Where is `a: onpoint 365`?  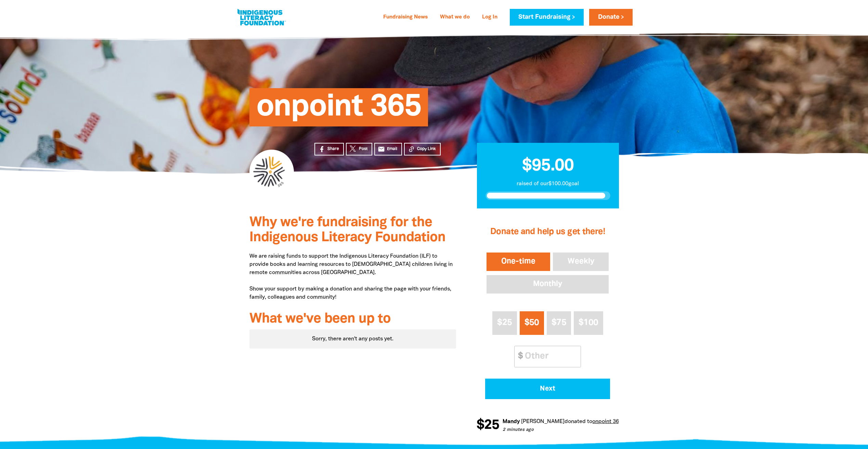 a: onpoint 365 is located at coordinates (603, 422).